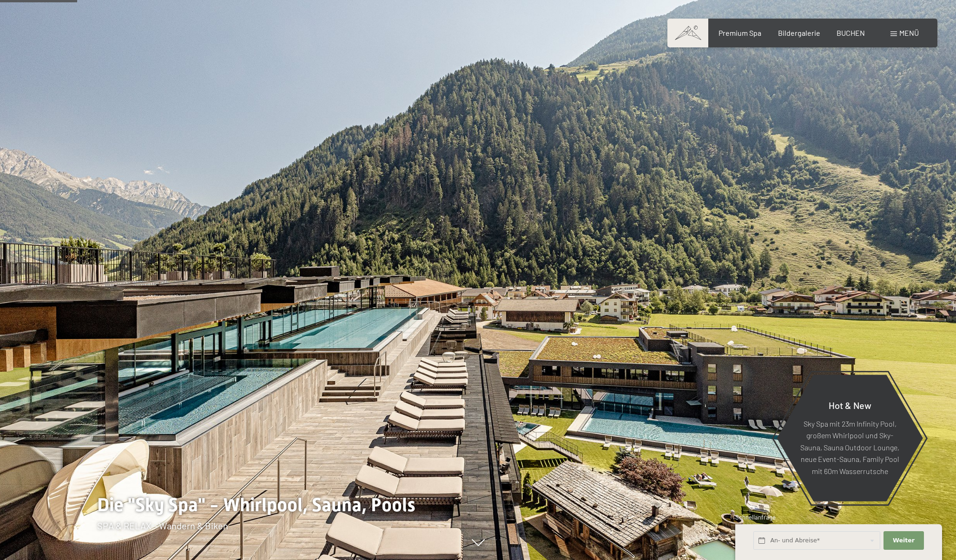 The image size is (956, 560). Describe the element at coordinates (851, 33) in the screenshot. I see `a: BUCHEN` at that location.